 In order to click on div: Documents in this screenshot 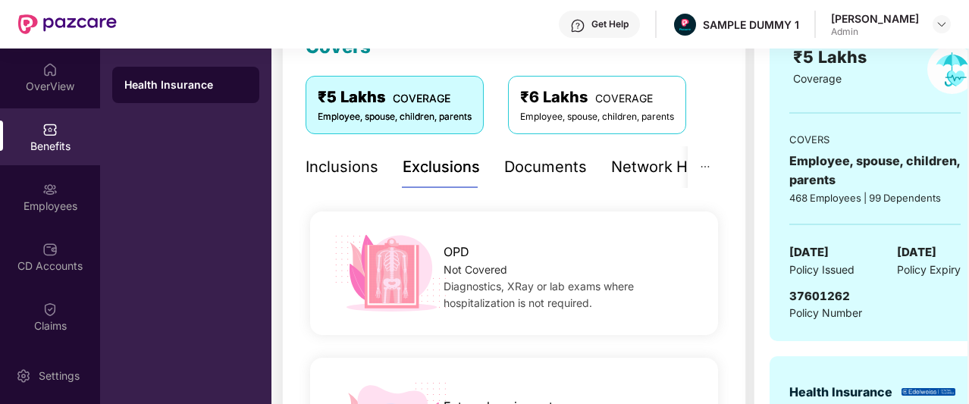, I will do `click(545, 167)`.